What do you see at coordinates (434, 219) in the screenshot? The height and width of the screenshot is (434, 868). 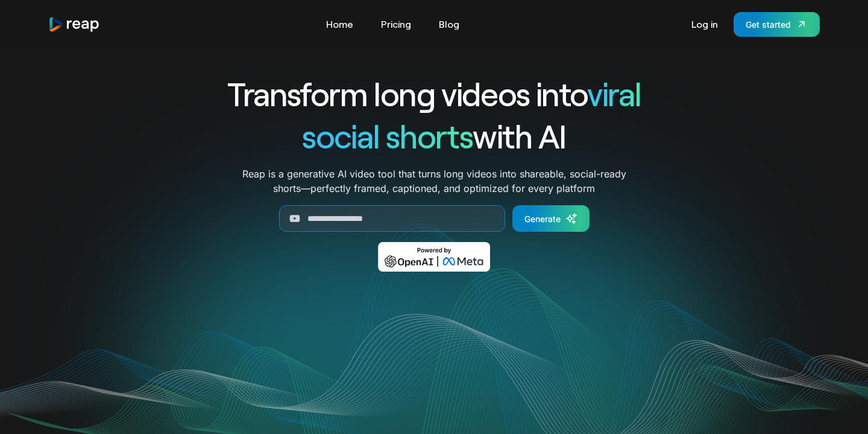 I see `form: Generate Form` at bounding box center [434, 219].